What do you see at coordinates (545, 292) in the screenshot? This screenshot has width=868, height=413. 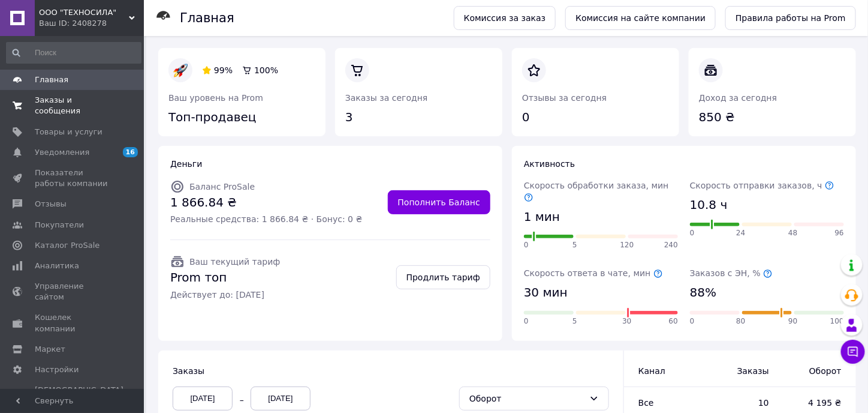 I see `span: 30 мин` at bounding box center [545, 292].